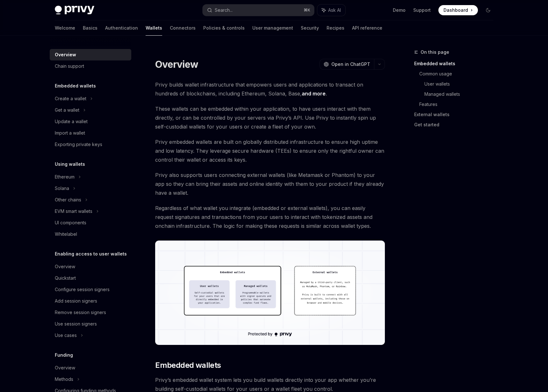 The width and height of the screenshot is (548, 392). I want to click on a: Authentication, so click(121, 28).